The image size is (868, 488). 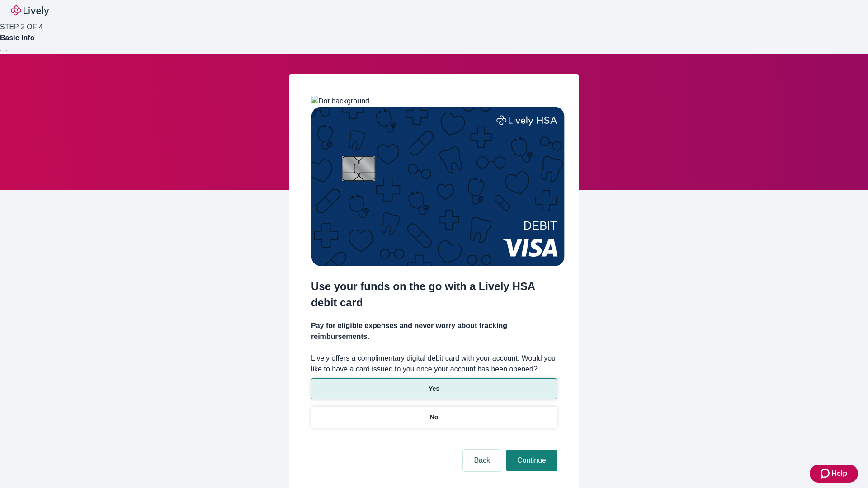 What do you see at coordinates (833, 474) in the screenshot?
I see `button: Zendesk support iconHelp` at bounding box center [833, 474].